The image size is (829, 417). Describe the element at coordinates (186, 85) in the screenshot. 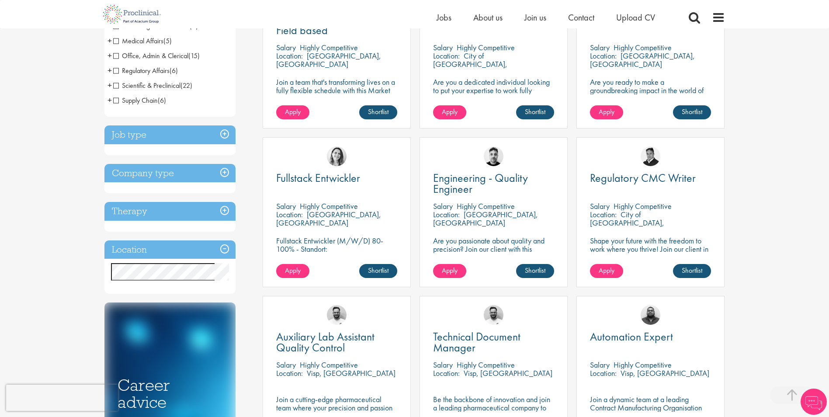

I see `span: (22)` at that location.